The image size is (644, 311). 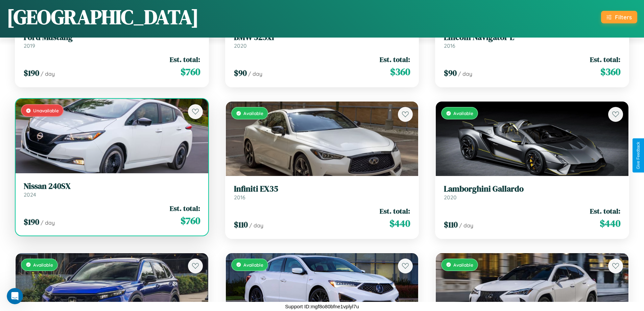 What do you see at coordinates (623, 17) in the screenshot?
I see `div: Filters` at bounding box center [623, 17].